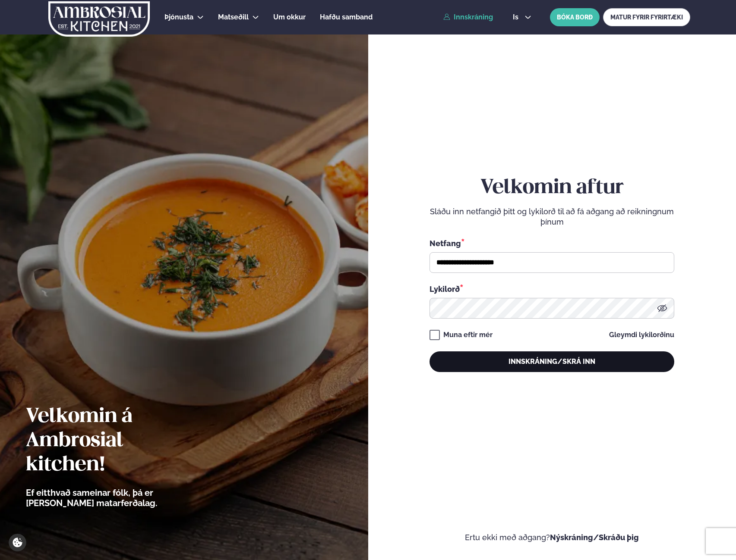 This screenshot has height=560, width=736. Describe the element at coordinates (551, 243) in the screenshot. I see `div: Netfang` at that location.